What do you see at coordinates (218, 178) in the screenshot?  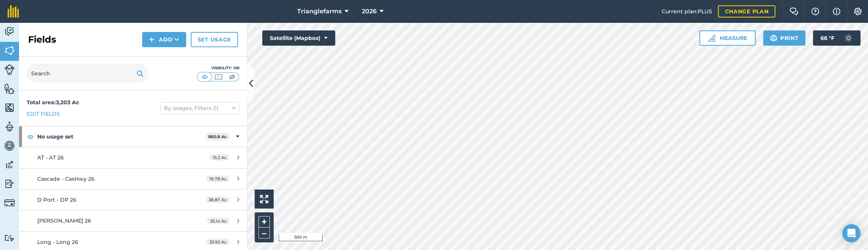 I see `span: 19.78 Ac` at bounding box center [218, 178].